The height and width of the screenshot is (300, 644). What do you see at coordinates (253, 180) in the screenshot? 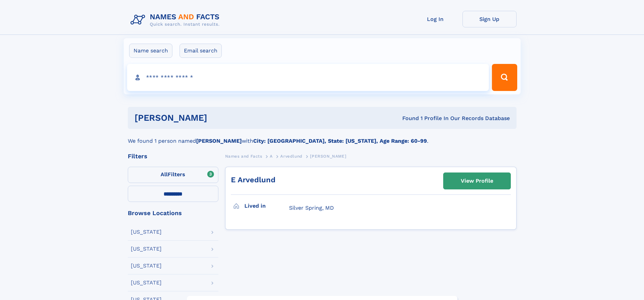
I see `a: E Arvedlund` at bounding box center [253, 180].